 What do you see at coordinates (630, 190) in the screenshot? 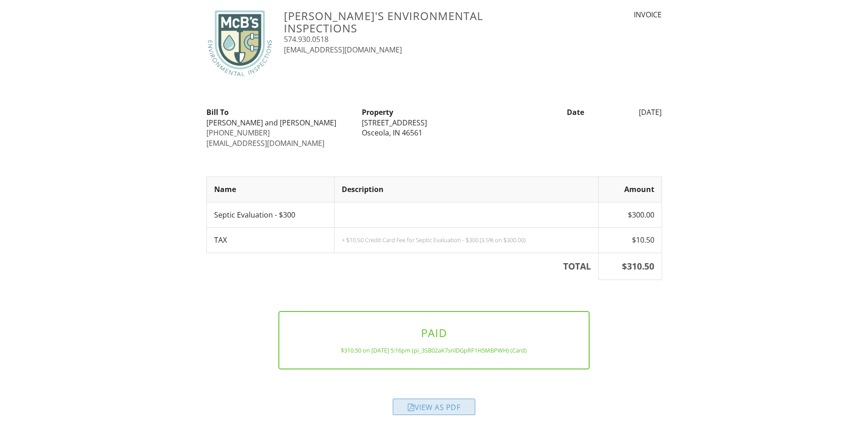
I see `th: Amount` at bounding box center [630, 190].